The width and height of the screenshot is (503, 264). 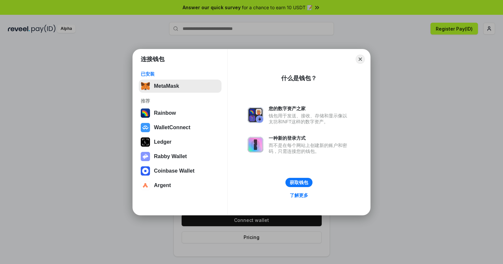 I want to click on div: MetaMask, so click(x=166, y=86).